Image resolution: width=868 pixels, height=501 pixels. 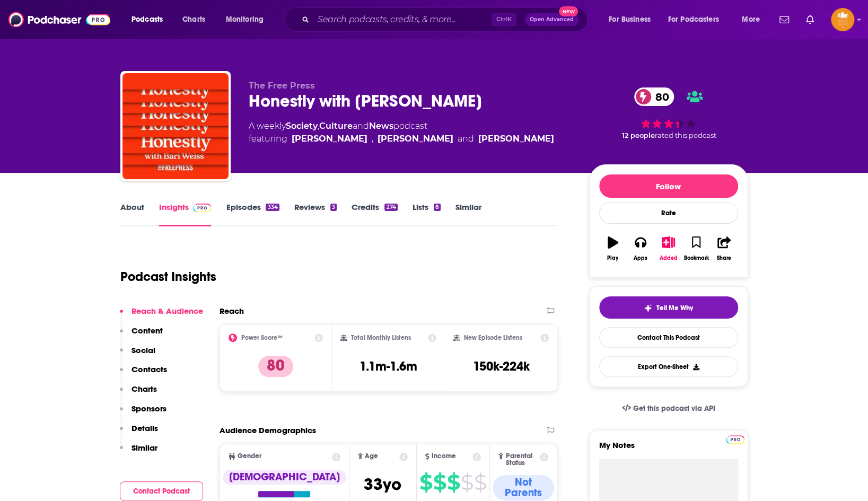 What do you see at coordinates (132, 214) in the screenshot?
I see `a: About` at bounding box center [132, 214].